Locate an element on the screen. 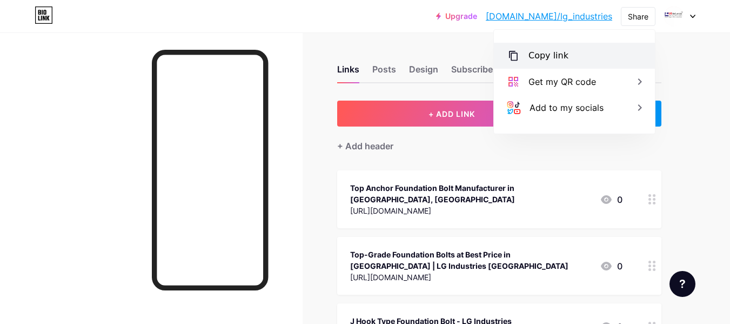 The width and height of the screenshot is (730, 324). div: Posts is located at coordinates (384, 72).